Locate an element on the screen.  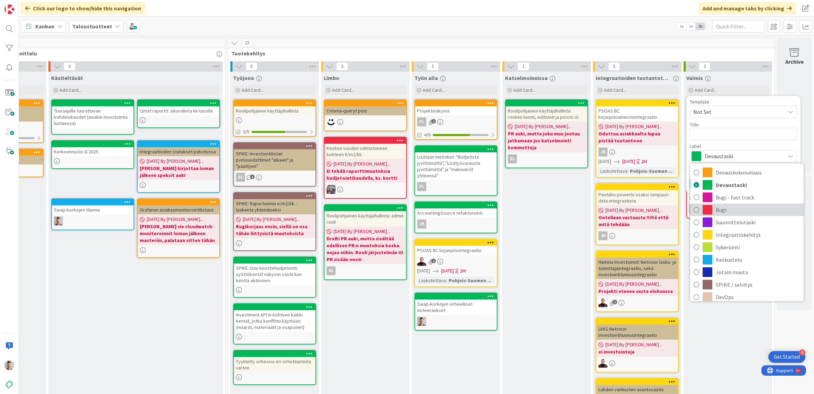
span: Add Card... is located at coordinates (524, 90).